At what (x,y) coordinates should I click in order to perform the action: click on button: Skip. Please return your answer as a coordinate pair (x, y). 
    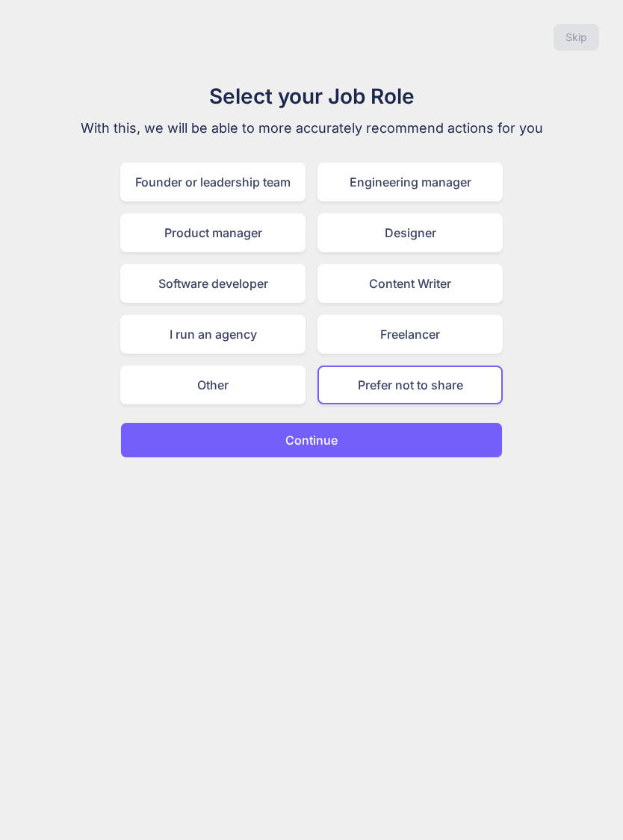
    Looking at the image, I should click on (576, 38).